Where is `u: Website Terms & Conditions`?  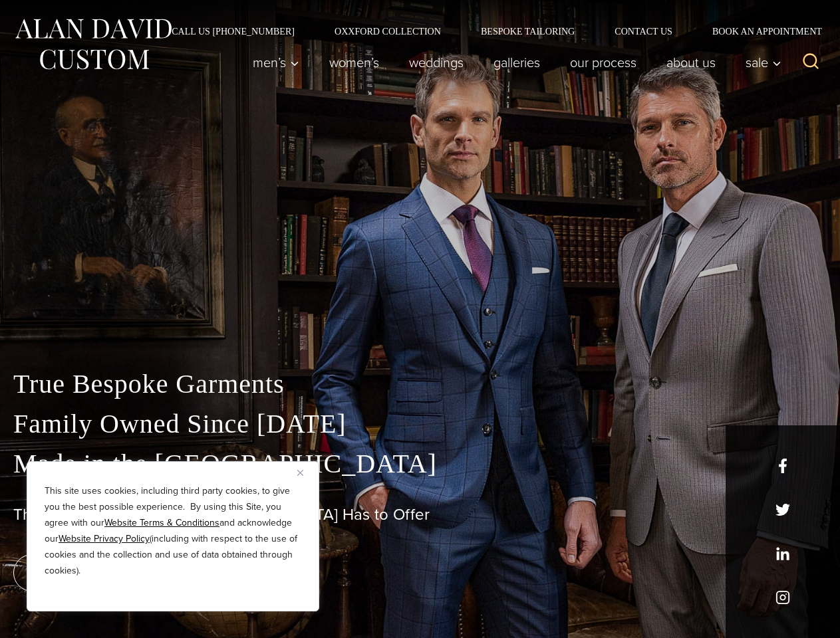 u: Website Terms & Conditions is located at coordinates (162, 523).